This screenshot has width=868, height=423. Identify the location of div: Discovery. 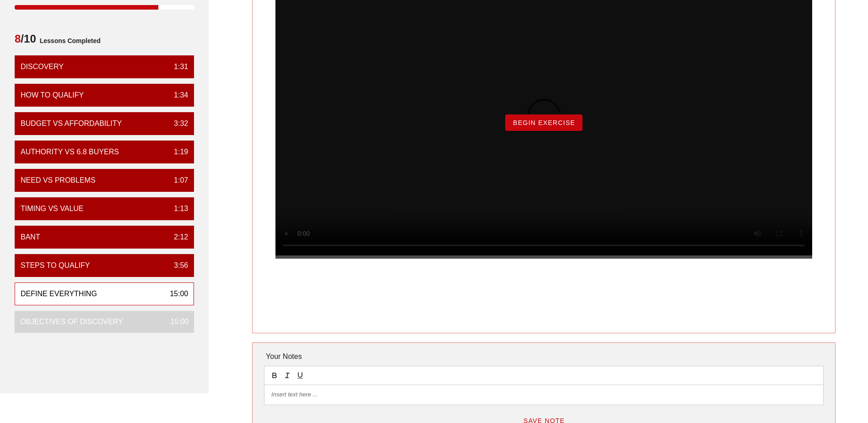
(42, 67).